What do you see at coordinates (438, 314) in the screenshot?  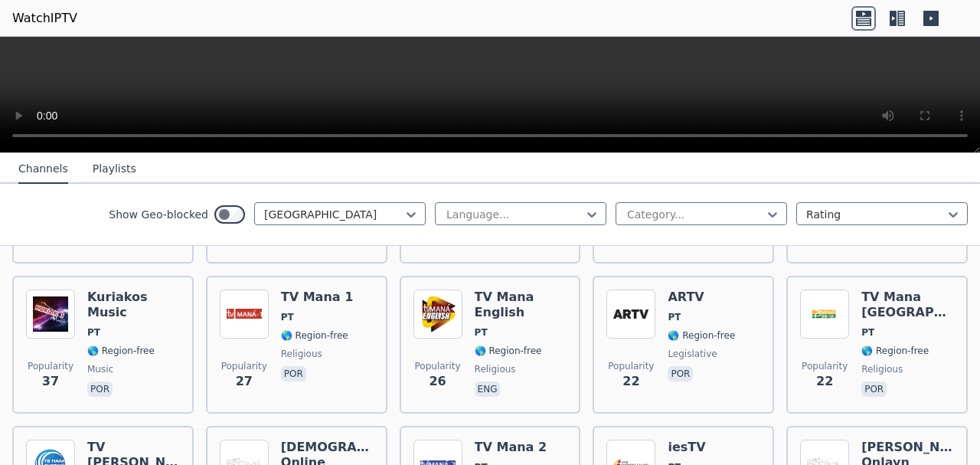 I see `img: TV Mana English` at bounding box center [438, 314].